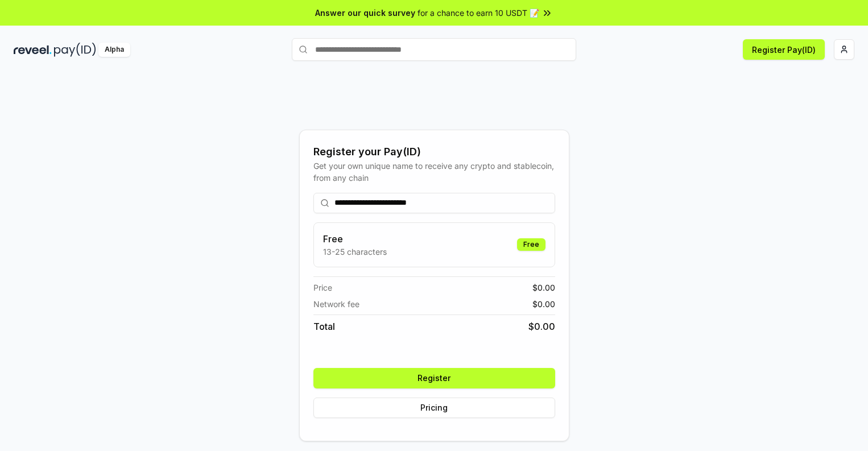 This screenshot has width=868, height=451. Describe the element at coordinates (114, 50) in the screenshot. I see `div: Alpha` at that location.